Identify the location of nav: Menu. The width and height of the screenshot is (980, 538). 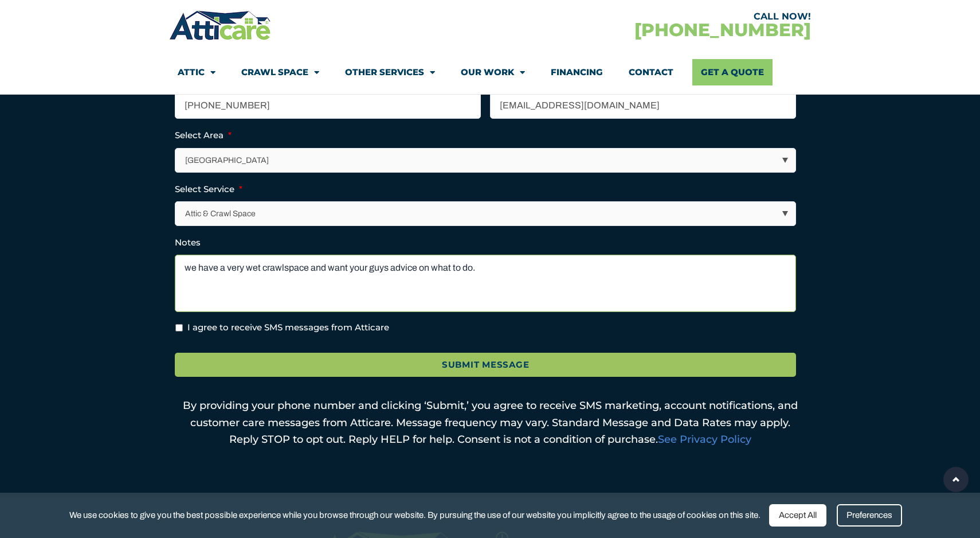
(490, 72).